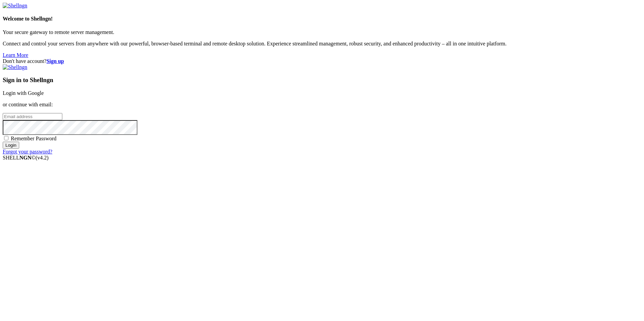 The width and height of the screenshot is (644, 321). What do you see at coordinates (42, 157) in the screenshot?
I see `span: 4.2.0` at bounding box center [42, 157].